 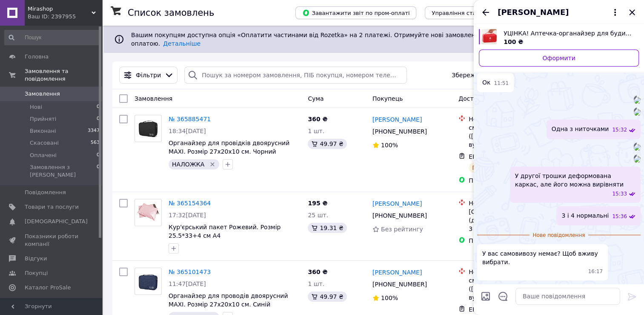 I want to click on span: Органайзер для проводів двоярусний MAXI. Розмір 27x20x10 см. Синій, so click(x=228, y=300).